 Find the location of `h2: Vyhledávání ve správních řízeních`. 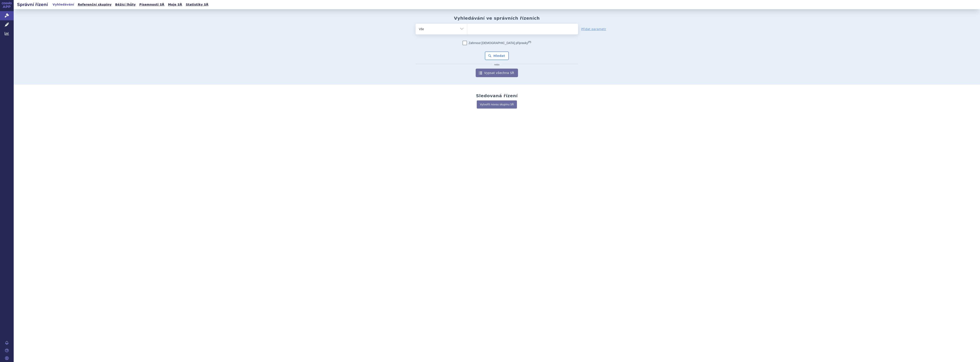

h2: Vyhledávání ve správních řízeních is located at coordinates (497, 18).